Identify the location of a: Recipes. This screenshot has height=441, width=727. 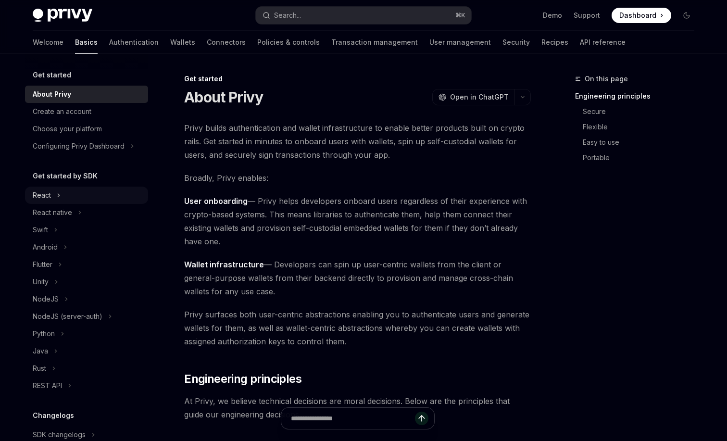
(555, 42).